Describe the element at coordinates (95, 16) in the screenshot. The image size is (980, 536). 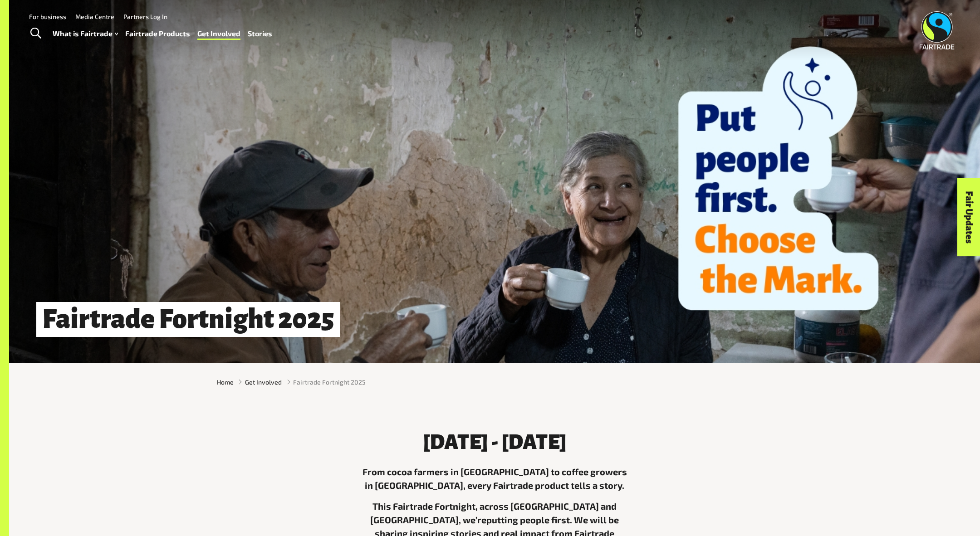
I see `a: Media Centre` at that location.